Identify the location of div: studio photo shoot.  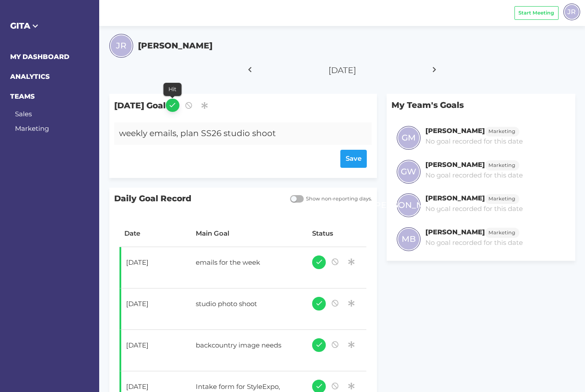
(244, 305).